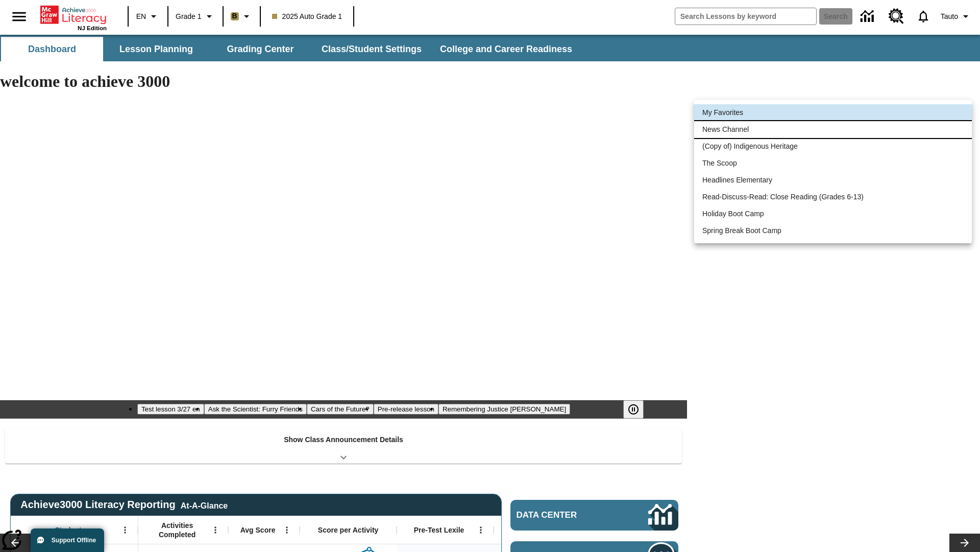 Image resolution: width=980 pixels, height=552 pixels. Describe the element at coordinates (833, 163) in the screenshot. I see `li: The Scoop` at that location.